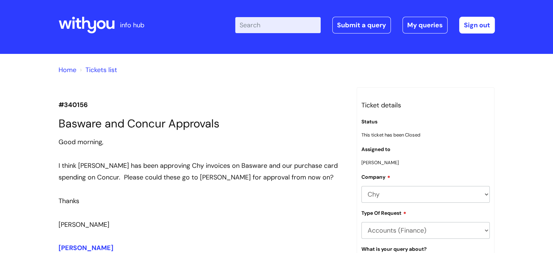  What do you see at coordinates (202, 123) in the screenshot?
I see `h1: Basware and Concur Approvals` at bounding box center [202, 123].